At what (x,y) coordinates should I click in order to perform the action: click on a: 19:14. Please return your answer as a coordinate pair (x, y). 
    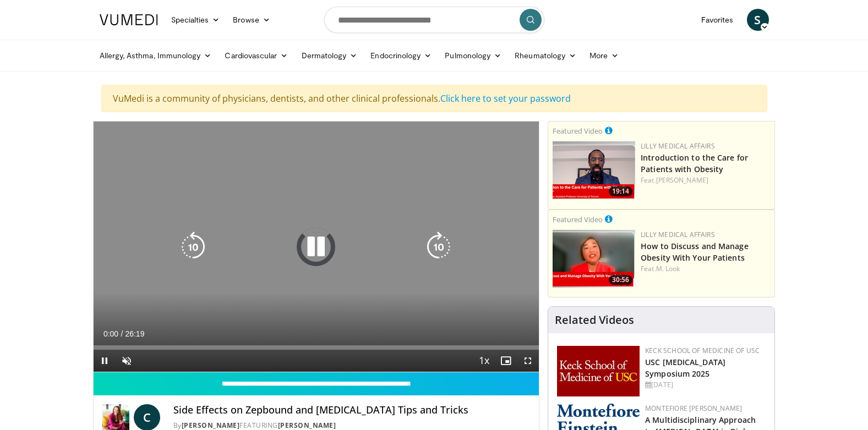
    Looking at the image, I should click on (594, 170).